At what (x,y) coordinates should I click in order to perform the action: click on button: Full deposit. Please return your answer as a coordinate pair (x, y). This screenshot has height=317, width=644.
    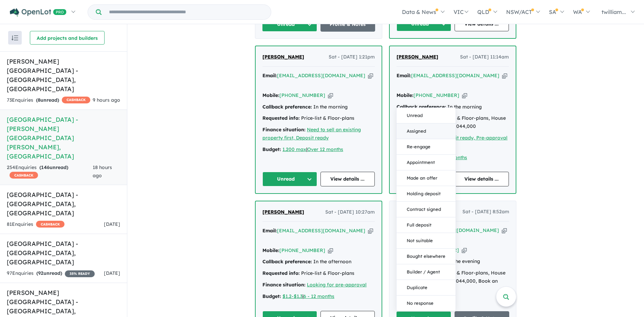
    Looking at the image, I should click on (426, 225).